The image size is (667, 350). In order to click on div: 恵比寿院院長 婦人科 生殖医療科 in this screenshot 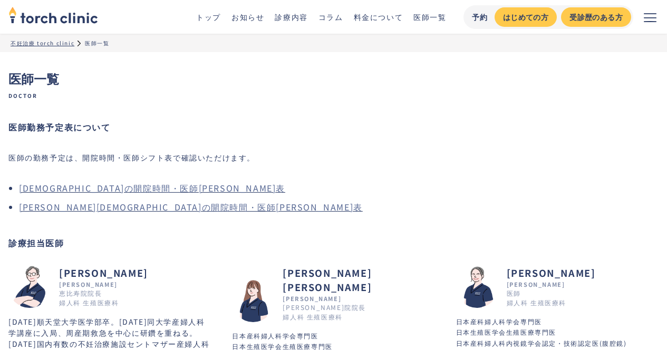, I will do `click(89, 298)`.